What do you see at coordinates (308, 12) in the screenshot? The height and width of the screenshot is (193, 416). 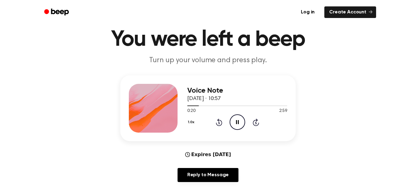 I see `a: Log in` at bounding box center [308, 12].